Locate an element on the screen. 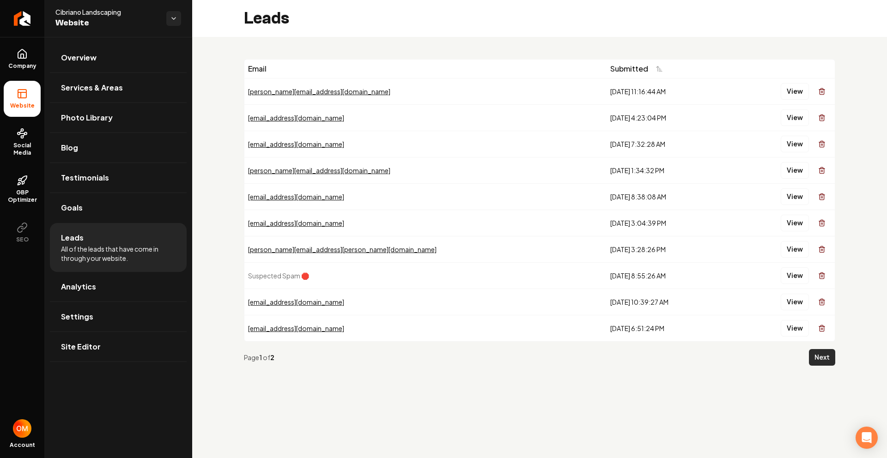  span: SEO is located at coordinates (22, 240).